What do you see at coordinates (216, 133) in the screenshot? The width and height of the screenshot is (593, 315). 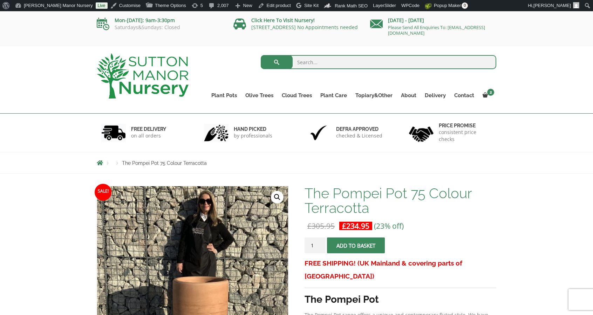 I see `img: 2.jpg` at bounding box center [216, 133].